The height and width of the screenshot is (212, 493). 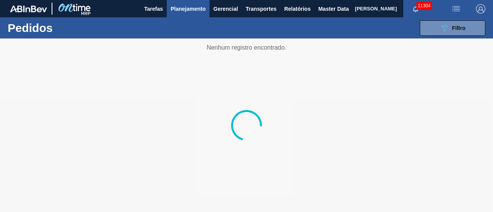 I want to click on button: Filtro, so click(x=453, y=28).